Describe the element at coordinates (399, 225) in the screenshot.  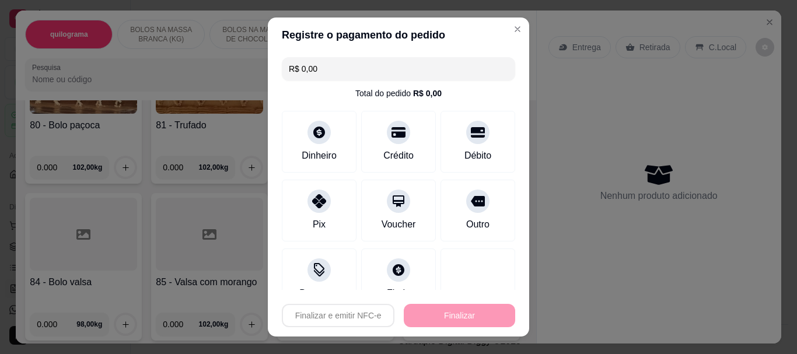
I see `div: Voucher` at that location.